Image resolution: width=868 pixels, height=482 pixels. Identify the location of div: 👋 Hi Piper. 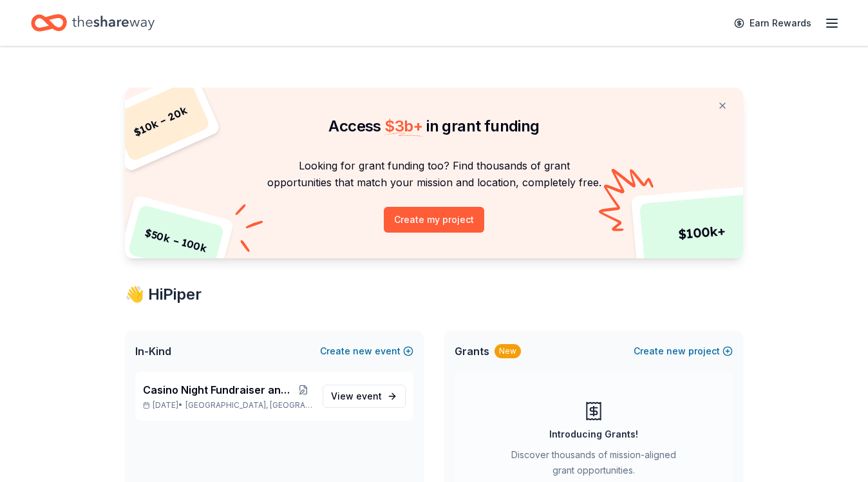
(434, 295).